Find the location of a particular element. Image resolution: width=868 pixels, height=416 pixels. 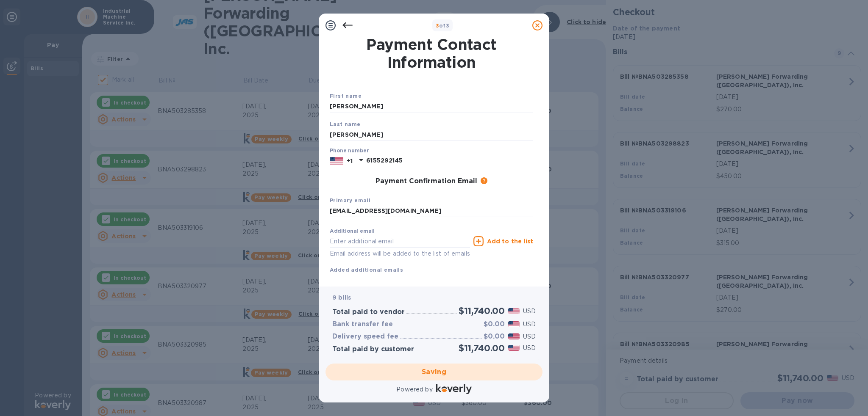

h3: Payment Confirmation Email is located at coordinates (426, 181).